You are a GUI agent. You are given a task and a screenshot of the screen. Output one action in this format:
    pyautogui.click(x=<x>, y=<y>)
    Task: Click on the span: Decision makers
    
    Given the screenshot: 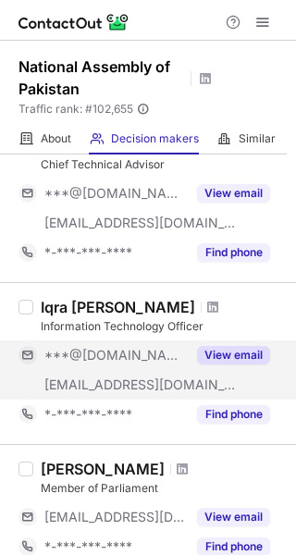 What is the action you would take?
    pyautogui.click(x=154, y=139)
    